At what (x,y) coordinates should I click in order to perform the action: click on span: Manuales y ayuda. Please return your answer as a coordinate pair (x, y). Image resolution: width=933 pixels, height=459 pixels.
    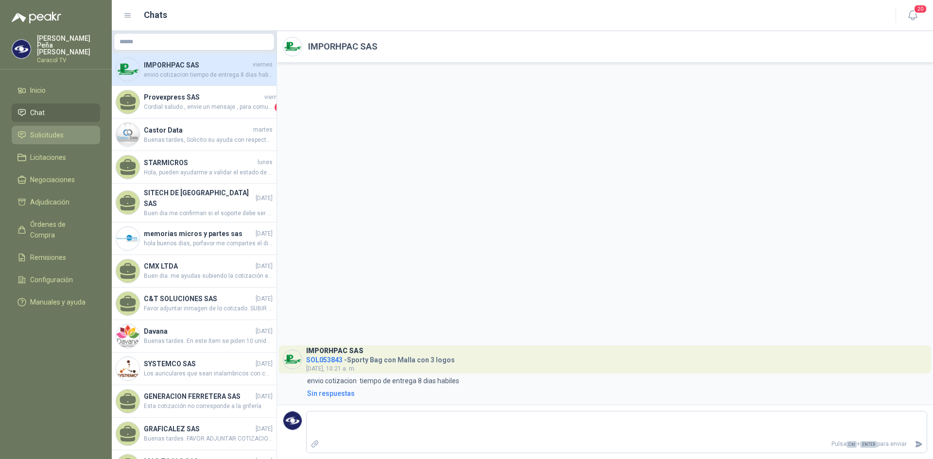
    Looking at the image, I should click on (58, 302).